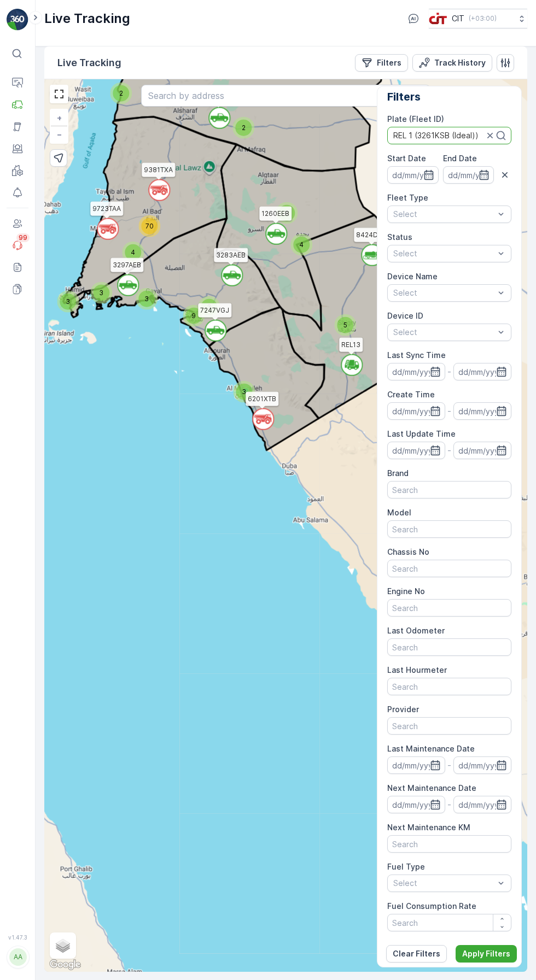  Describe the element at coordinates (18, 20) in the screenshot. I see `img: logo` at that location.